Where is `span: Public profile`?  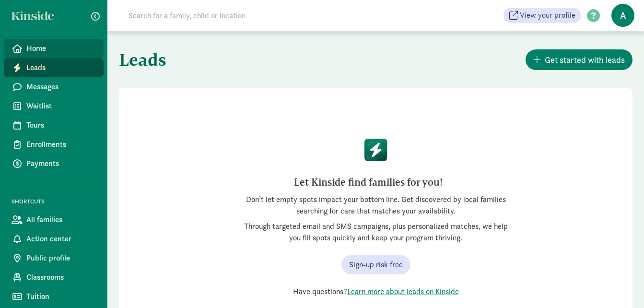 span: Public profile is located at coordinates (61, 258).